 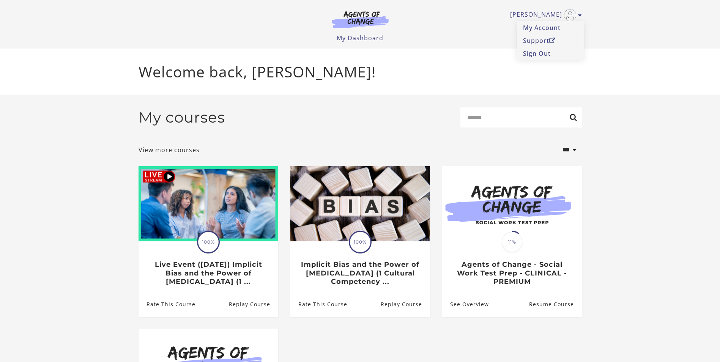 I want to click on i: Open in a new window, so click(x=552, y=41).